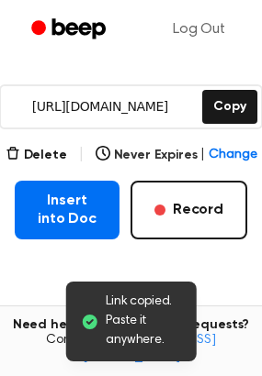 This screenshot has width=262, height=376. What do you see at coordinates (67, 210) in the screenshot?
I see `button: Insert into Doc` at bounding box center [67, 210].